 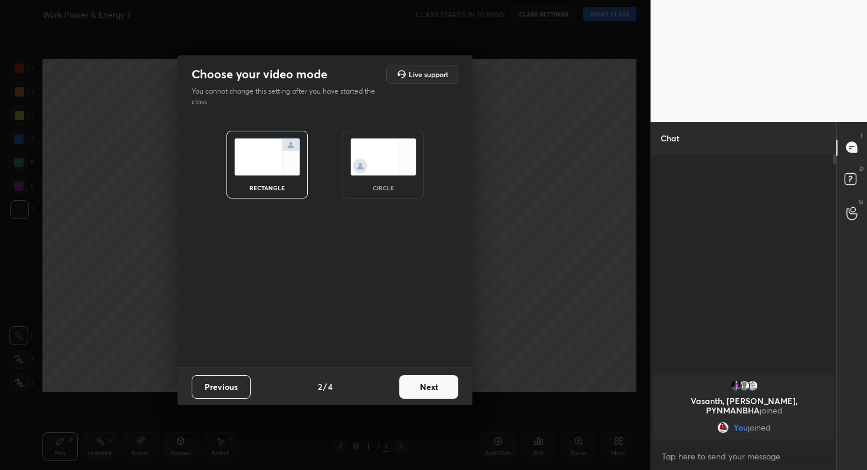 I want to click on div: grid, so click(x=743, y=407).